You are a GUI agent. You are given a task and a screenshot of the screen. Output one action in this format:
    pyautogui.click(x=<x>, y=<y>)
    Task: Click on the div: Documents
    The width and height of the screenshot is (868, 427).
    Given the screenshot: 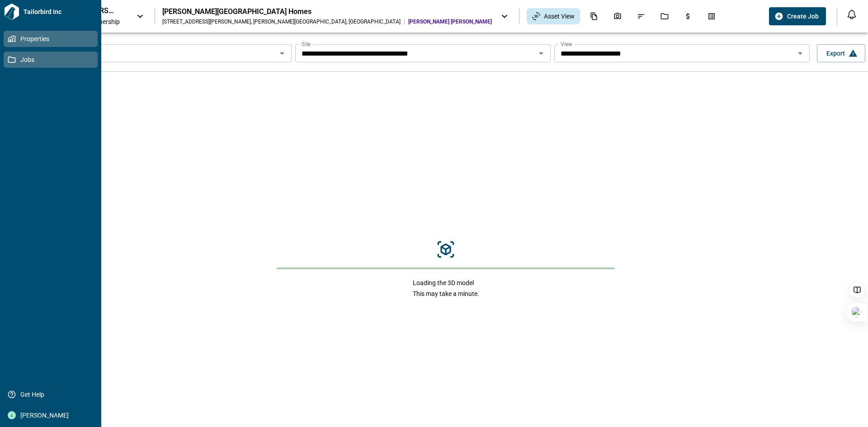 What is the action you would take?
    pyautogui.click(x=594, y=17)
    